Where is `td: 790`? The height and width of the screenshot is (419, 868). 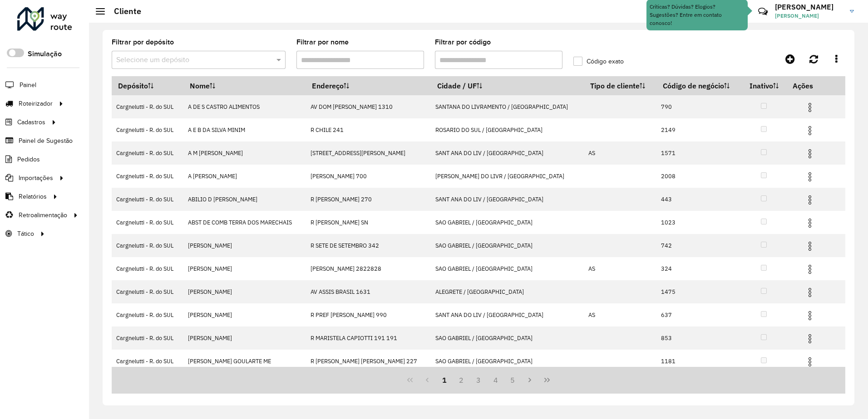
td: 790 is located at coordinates (699, 107).